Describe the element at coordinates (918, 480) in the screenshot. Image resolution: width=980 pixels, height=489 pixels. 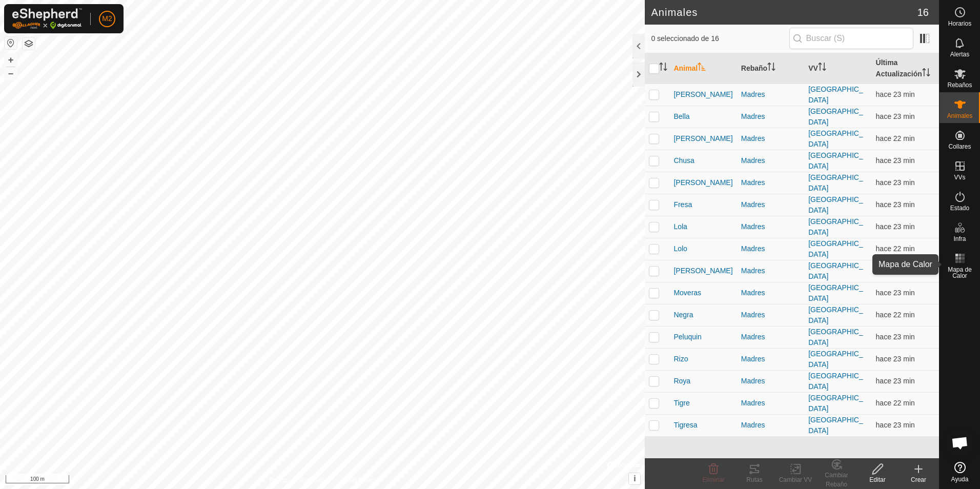
I see `div: Crear` at that location.